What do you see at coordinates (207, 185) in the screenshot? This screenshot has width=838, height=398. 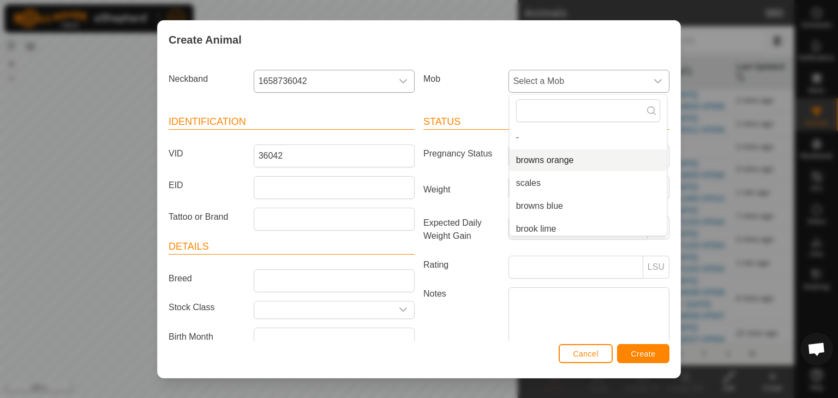 I see `label: EID` at bounding box center [207, 185].